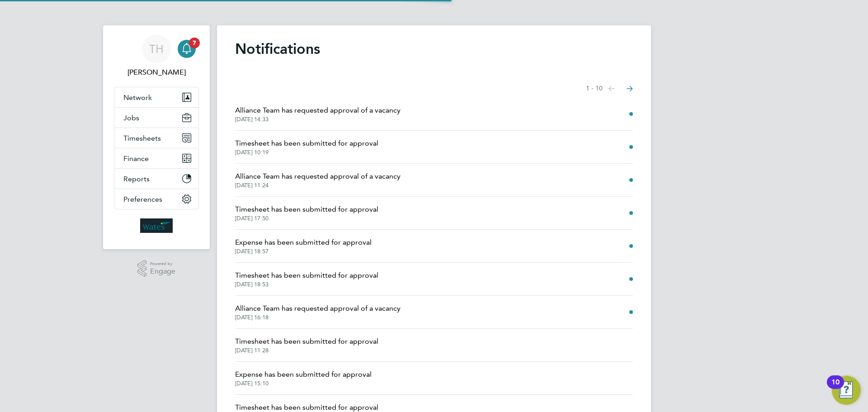 The width and height of the screenshot is (868, 412). Describe the element at coordinates (187, 49) in the screenshot. I see `a: 7` at that location.